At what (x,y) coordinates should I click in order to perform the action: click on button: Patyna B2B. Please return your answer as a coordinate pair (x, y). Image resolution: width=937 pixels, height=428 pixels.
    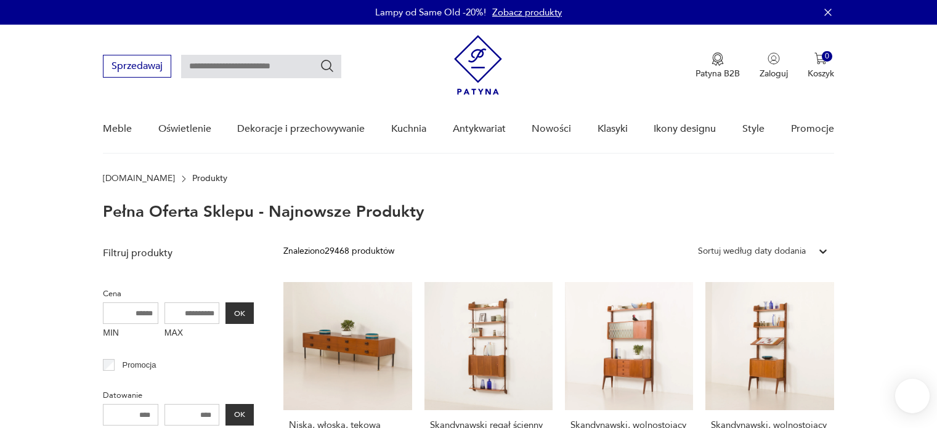
    Looking at the image, I should click on (718, 66).